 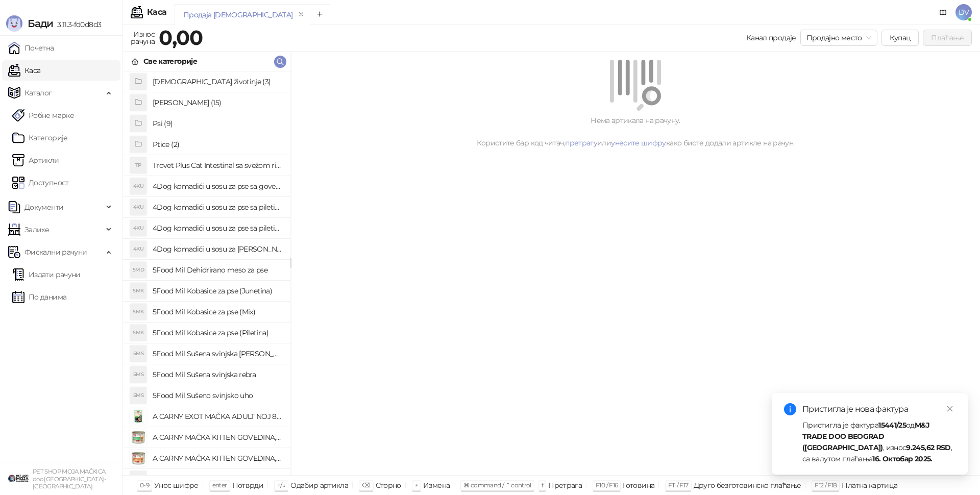 I want to click on a: Категорије, so click(x=40, y=138).